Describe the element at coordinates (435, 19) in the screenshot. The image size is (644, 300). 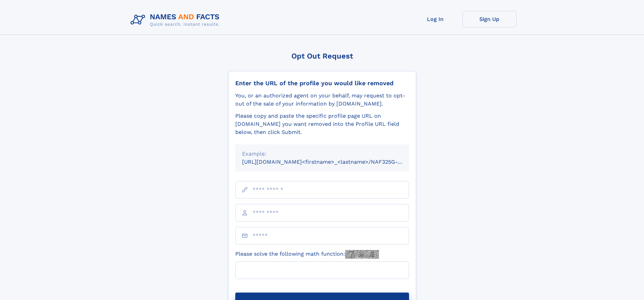
I see `a: Log In` at that location.